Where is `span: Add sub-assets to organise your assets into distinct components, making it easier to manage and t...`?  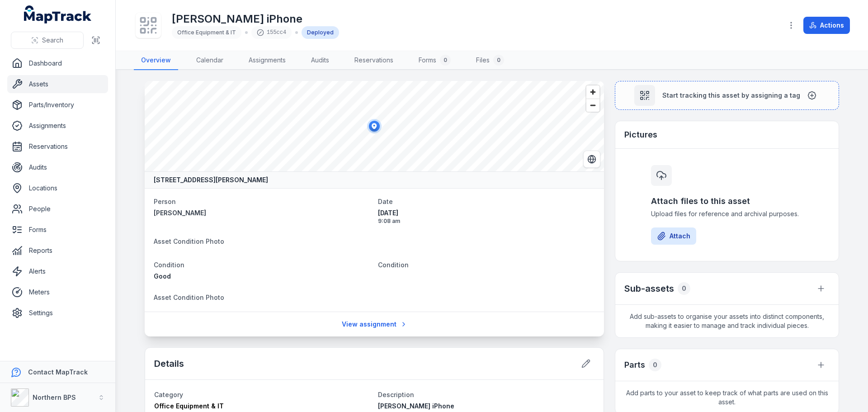
span: Add sub-assets to organise your assets into distinct components, making it easier to manage and t... is located at coordinates (728, 321).